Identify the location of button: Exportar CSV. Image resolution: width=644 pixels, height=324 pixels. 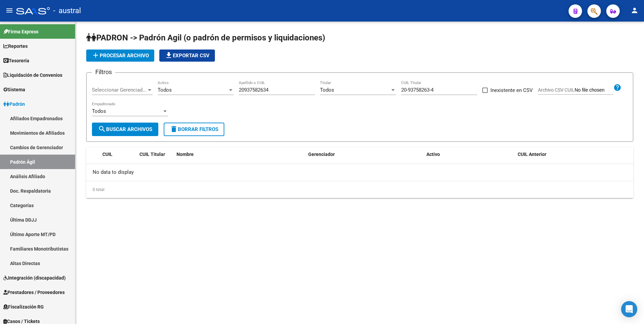
(187, 55).